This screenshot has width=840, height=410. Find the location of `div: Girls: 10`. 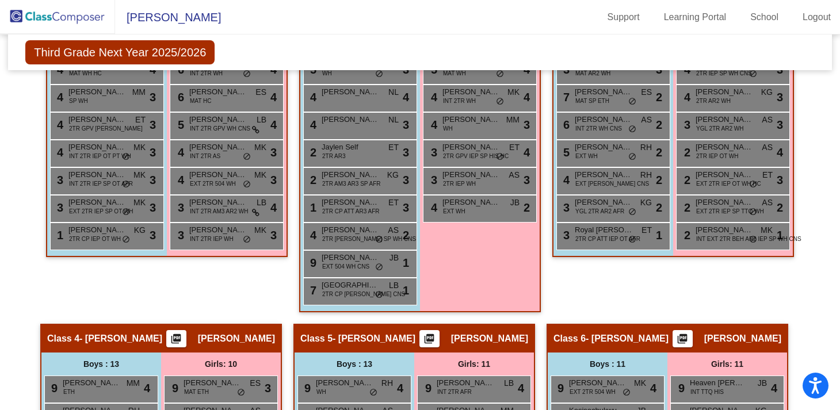

div: Girls: 10 is located at coordinates (221, 364).